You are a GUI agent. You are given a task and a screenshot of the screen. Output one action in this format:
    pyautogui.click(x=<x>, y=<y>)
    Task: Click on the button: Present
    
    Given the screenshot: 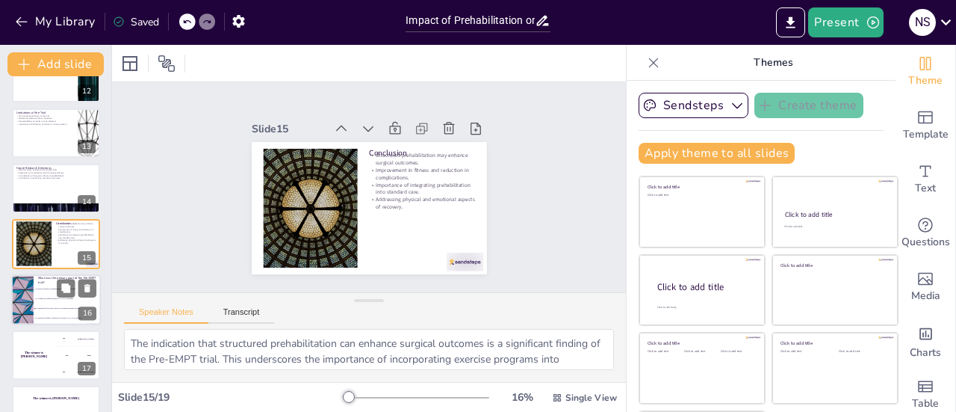 What is the action you would take?
    pyautogui.click(x=846, y=22)
    